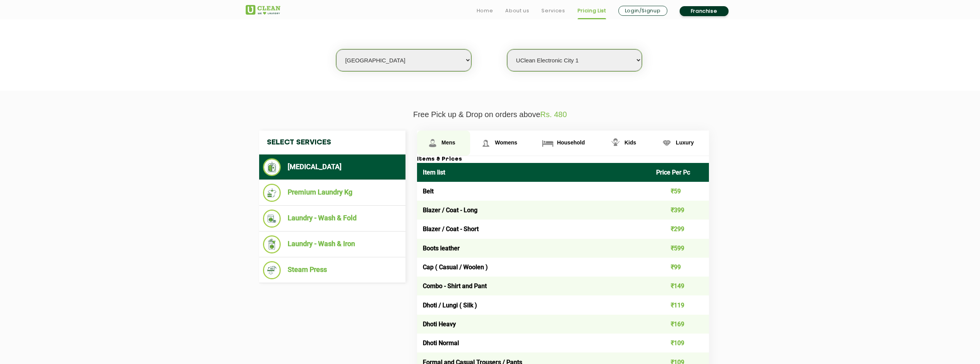 The height and width of the screenshot is (364, 980). I want to click on img: Dry Cleaning, so click(272, 167).